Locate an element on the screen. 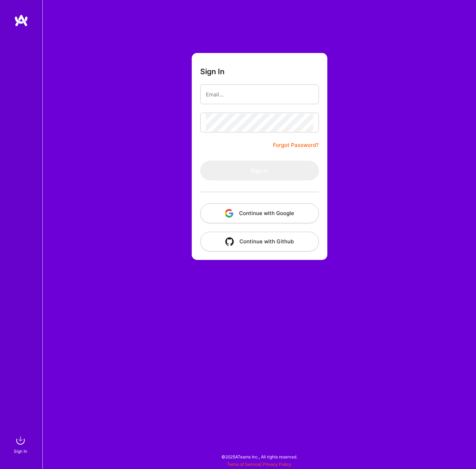  img: logo is located at coordinates (21, 20).